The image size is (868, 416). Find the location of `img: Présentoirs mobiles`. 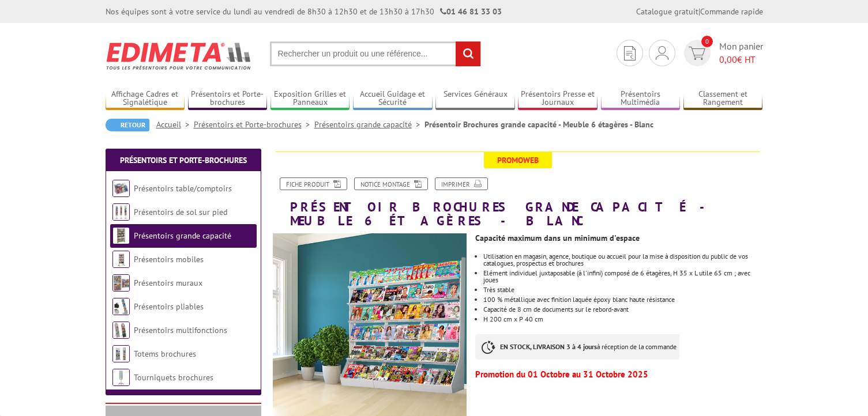

img: Présentoirs mobiles is located at coordinates (121, 260).